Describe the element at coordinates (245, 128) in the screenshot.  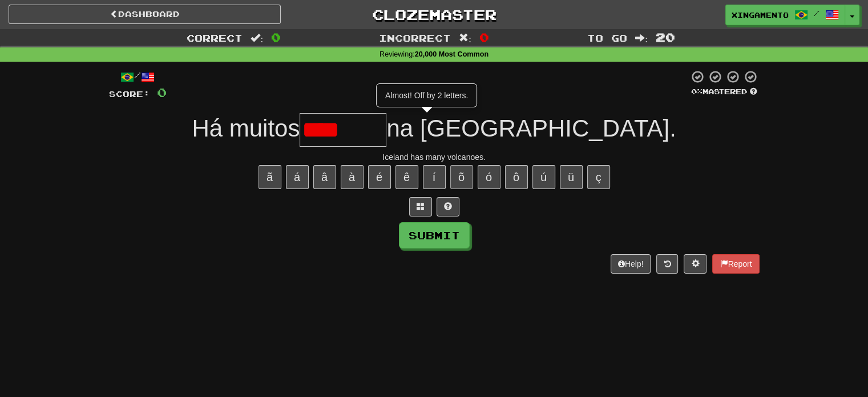
I see `span: Há muitos` at that location.